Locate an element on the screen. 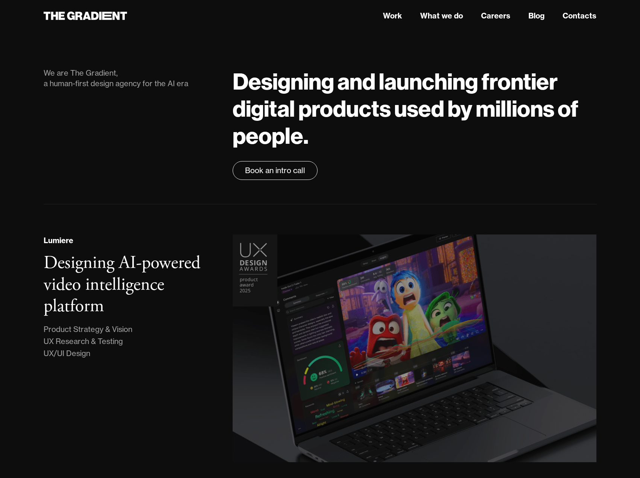 The width and height of the screenshot is (640, 478). a: LumiereDesigning AI-powered video intelligence platformProduct Strategy & VisionUX Research & Tes... is located at coordinates (320, 348).